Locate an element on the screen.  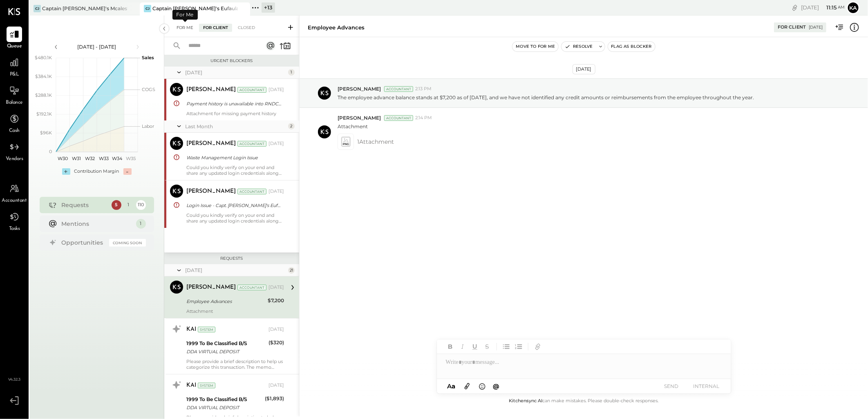
a: Vendors is located at coordinates (14, 151).